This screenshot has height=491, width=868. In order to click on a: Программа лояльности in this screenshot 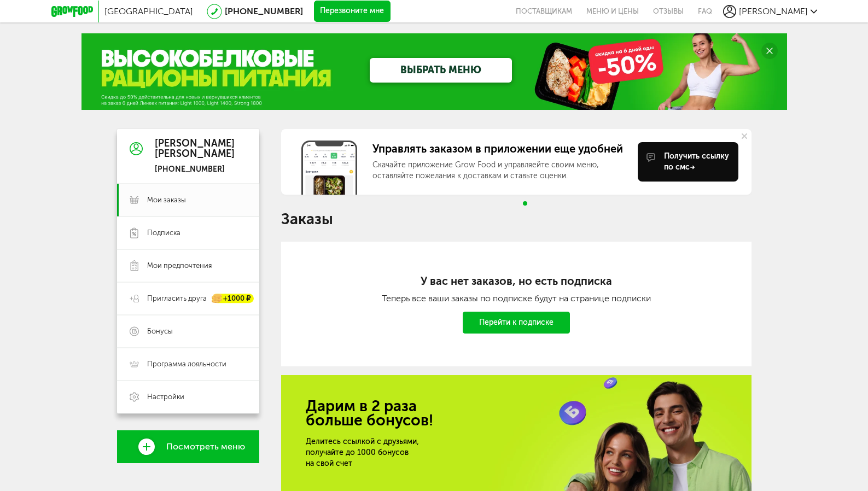, I will do `click(188, 364)`.